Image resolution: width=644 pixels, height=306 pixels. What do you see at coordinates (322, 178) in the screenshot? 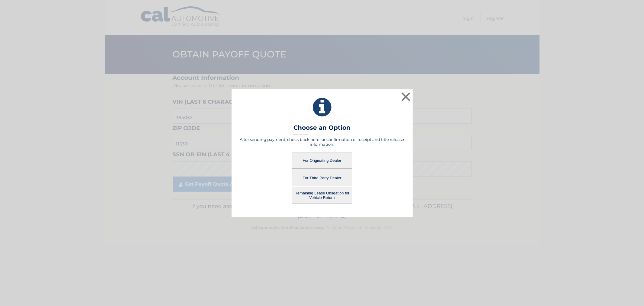
I see `button: For Third Party Dealer` at bounding box center [322, 178].